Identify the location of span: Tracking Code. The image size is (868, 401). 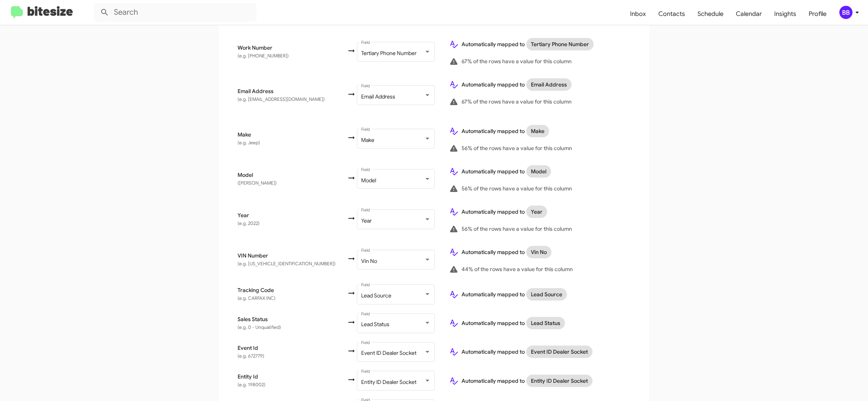
(292, 290).